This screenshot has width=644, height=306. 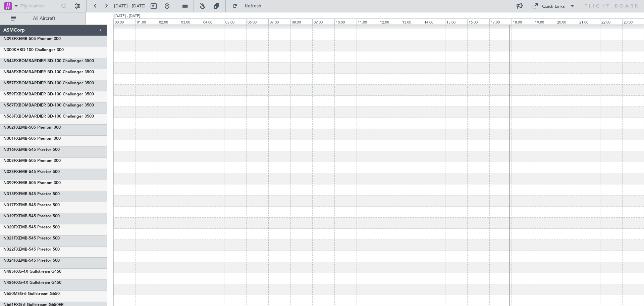 What do you see at coordinates (11, 128) in the screenshot?
I see `span: N302FX` at bounding box center [11, 128].